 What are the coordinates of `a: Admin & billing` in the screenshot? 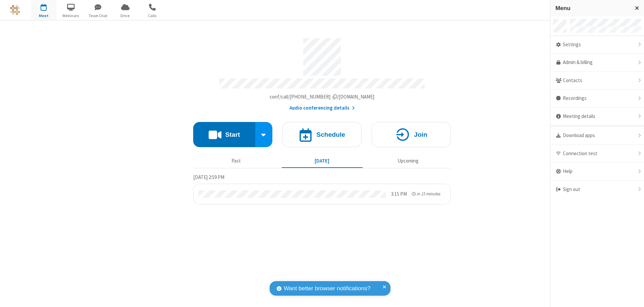 It's located at (597, 63).